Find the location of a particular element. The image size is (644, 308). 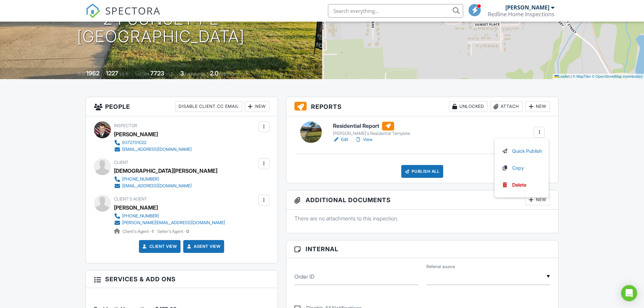

a: View is located at coordinates (364, 140).